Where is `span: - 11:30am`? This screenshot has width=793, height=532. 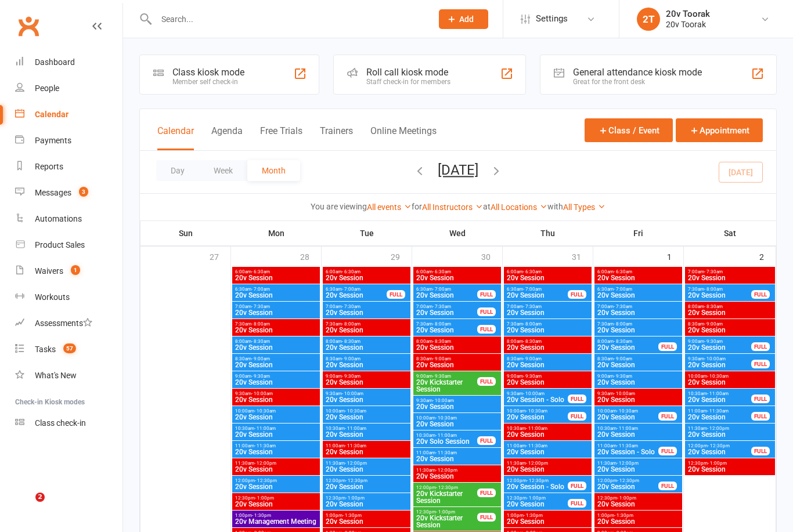 span: - 11:30am is located at coordinates (627, 445).